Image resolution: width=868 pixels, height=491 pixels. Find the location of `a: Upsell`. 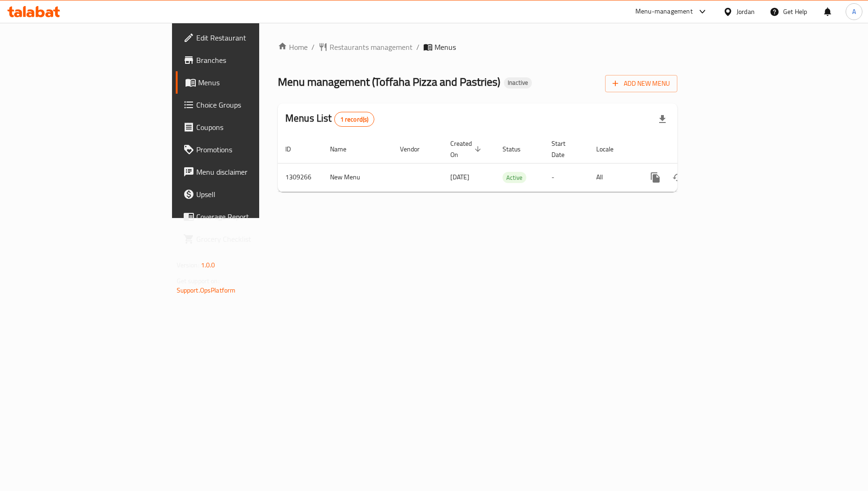

a: Upsell is located at coordinates (246, 194).